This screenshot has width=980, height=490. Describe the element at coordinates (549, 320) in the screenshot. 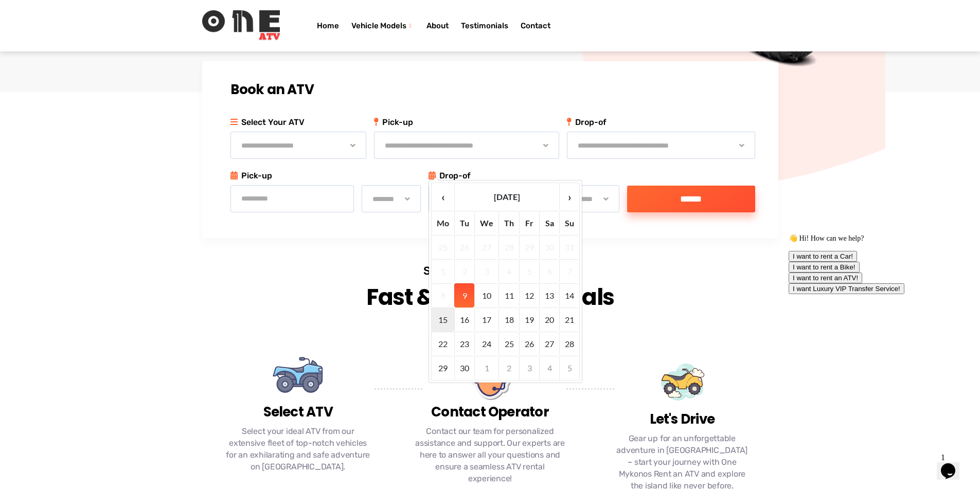

I see `td: 20` at that location.